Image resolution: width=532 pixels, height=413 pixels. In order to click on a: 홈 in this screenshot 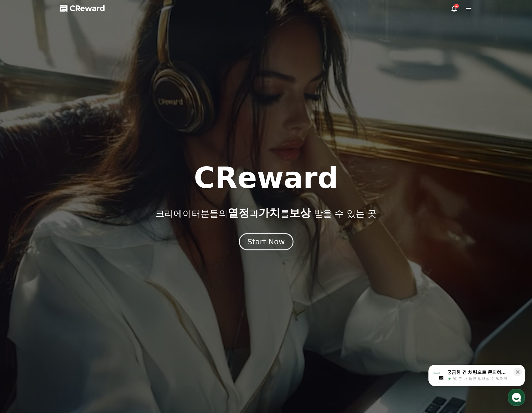, I will do `click(21, 199)`.